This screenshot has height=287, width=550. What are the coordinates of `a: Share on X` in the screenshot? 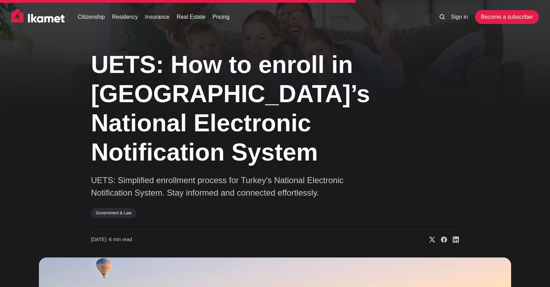 It's located at (429, 239).